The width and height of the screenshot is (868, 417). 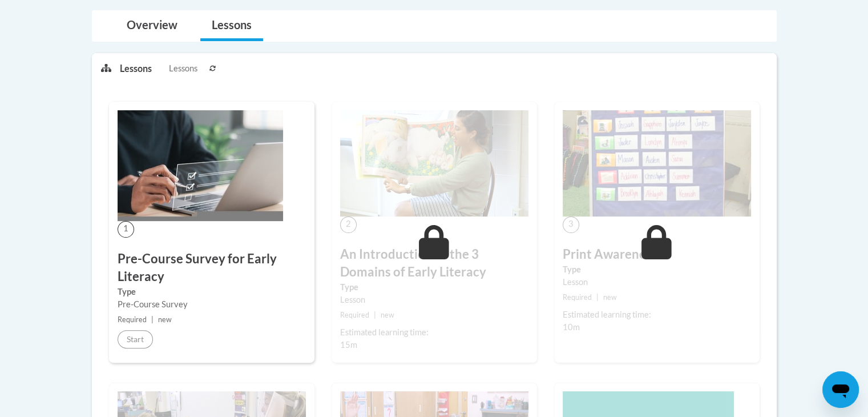 What do you see at coordinates (212, 304) in the screenshot?
I see `div: Pre-Course Survey` at bounding box center [212, 304].